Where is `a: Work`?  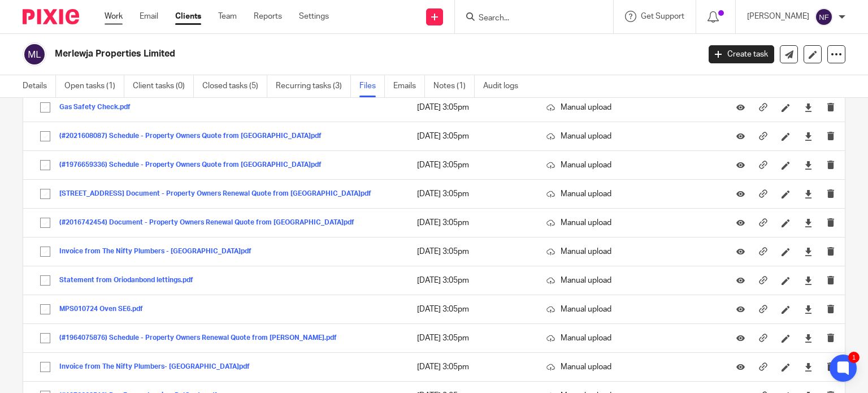
a: Work is located at coordinates (114, 16).